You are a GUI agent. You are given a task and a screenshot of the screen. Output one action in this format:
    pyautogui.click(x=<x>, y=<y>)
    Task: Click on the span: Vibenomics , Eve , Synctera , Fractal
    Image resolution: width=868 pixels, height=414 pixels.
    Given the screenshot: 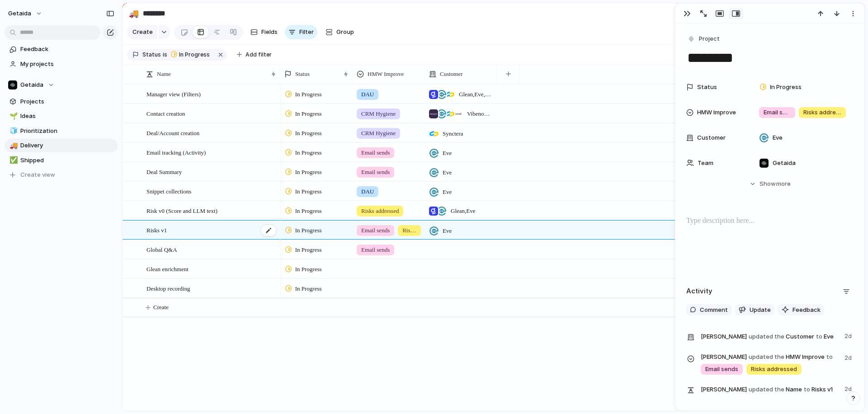 What is the action you would take?
    pyautogui.click(x=480, y=114)
    